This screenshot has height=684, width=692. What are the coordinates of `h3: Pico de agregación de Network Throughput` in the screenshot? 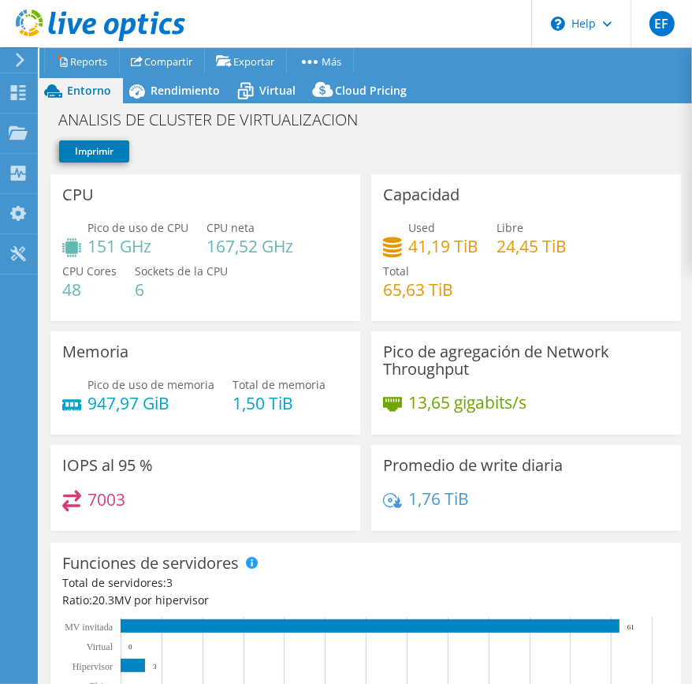 It's located at (526, 360).